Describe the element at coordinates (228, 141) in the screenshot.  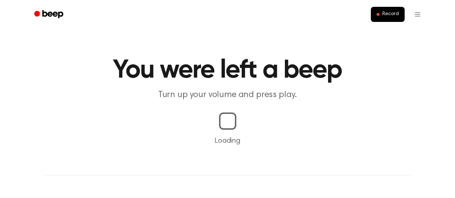
I see `p: Loading` at that location.